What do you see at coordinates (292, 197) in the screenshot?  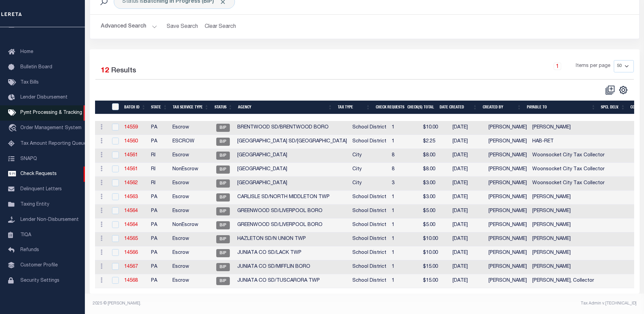 I see `td: CARLISLE SD/NORTH MIDDLETON TWP` at bounding box center [292, 197].